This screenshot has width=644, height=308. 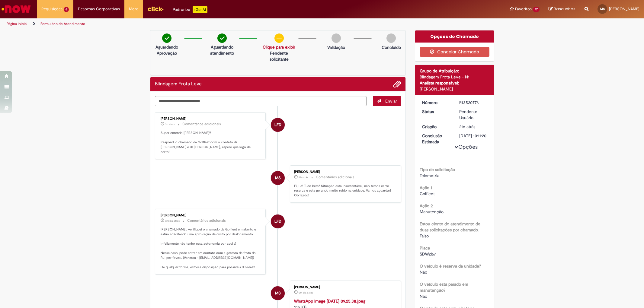 I want to click on ul: Trilhas de página, so click(x=214, y=24).